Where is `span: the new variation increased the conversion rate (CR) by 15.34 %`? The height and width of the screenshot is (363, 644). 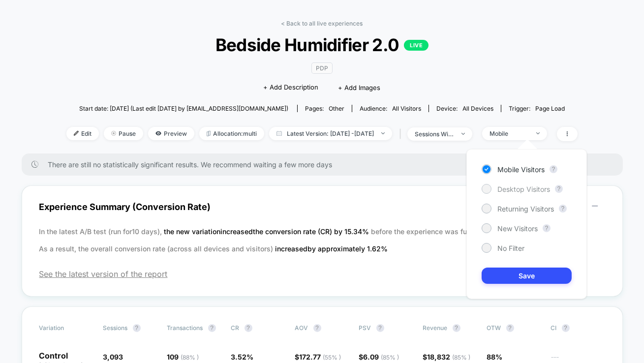 span: the new variation increased the conversion rate (CR) by 15.34 % is located at coordinates (268, 232).